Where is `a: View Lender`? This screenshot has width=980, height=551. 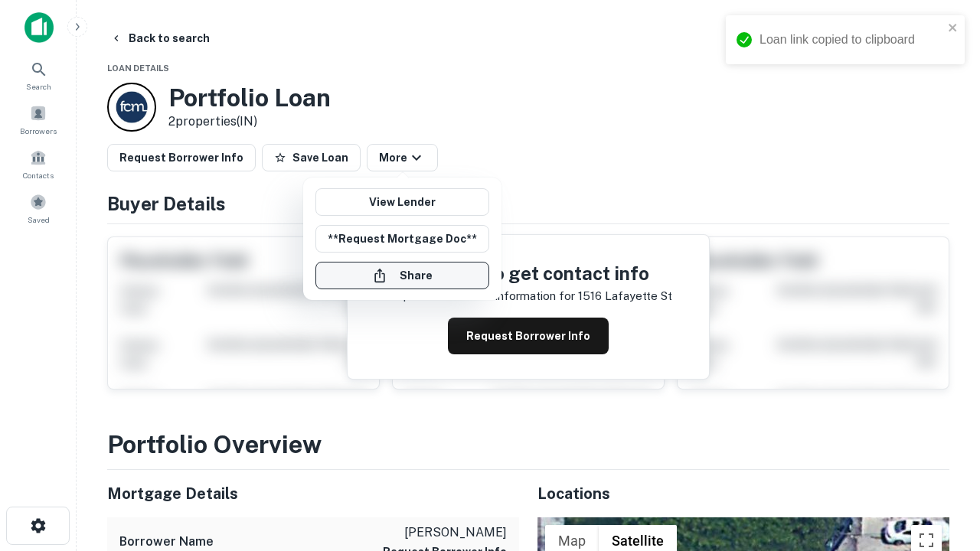 a: View Lender is located at coordinates (402, 202).